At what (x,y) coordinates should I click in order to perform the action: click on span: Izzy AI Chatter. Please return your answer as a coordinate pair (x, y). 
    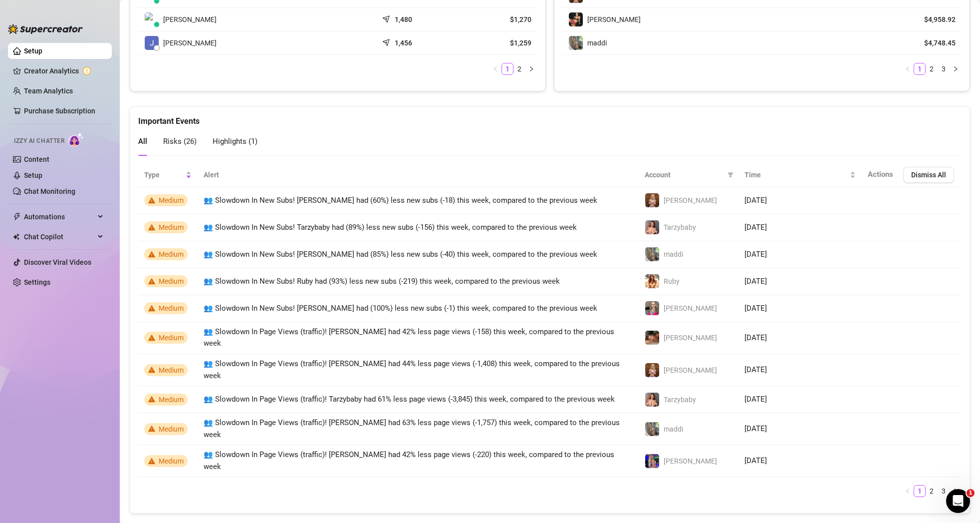
    Looking at the image, I should click on (39, 141).